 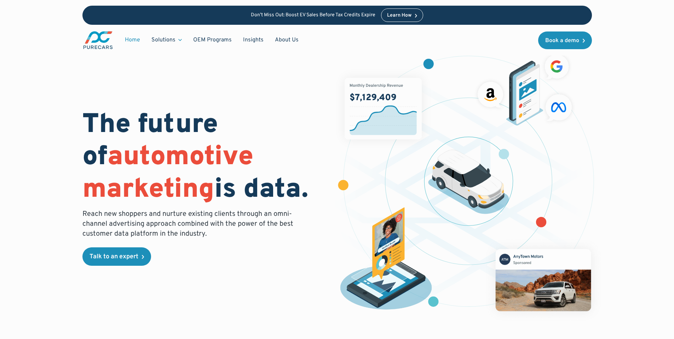 What do you see at coordinates (132, 40) in the screenshot?
I see `a: Home` at bounding box center [132, 40].